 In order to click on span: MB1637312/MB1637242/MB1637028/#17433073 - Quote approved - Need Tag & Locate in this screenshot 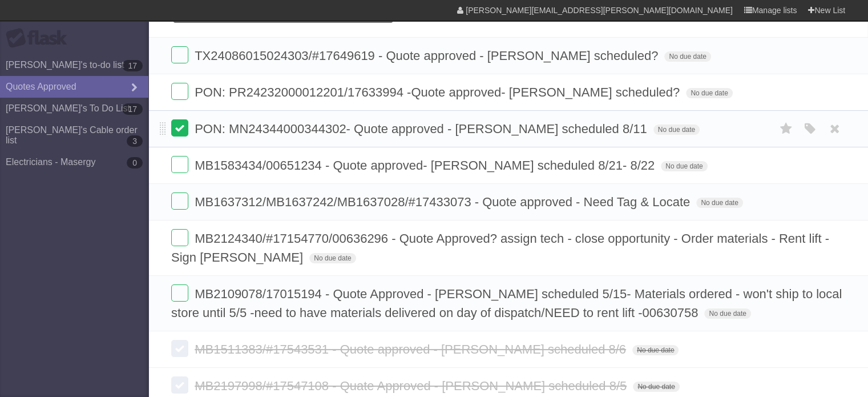, I will do `click(444, 201)`.